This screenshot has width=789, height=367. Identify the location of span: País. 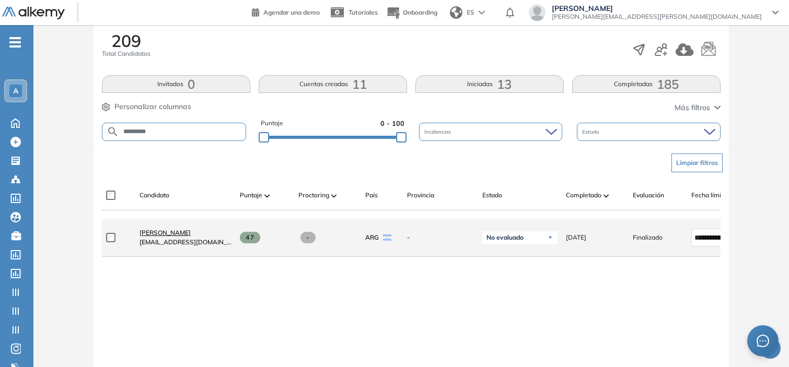
(371, 195).